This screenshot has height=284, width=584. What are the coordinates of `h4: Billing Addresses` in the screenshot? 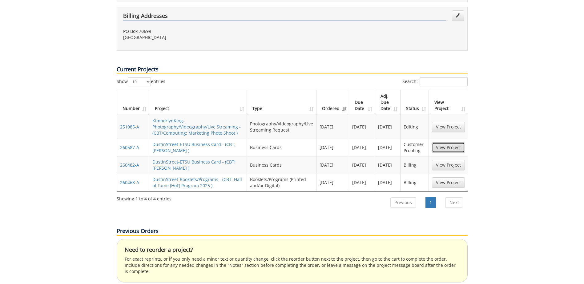 It's located at (285, 17).